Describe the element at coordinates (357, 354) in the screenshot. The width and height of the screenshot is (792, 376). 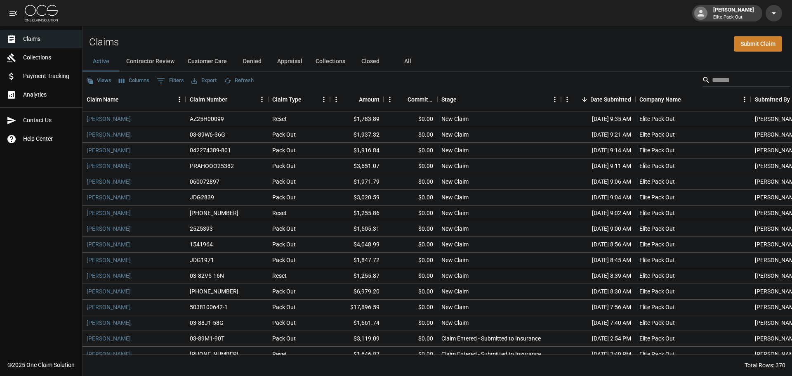
I see `div: $1,646.87` at that location.